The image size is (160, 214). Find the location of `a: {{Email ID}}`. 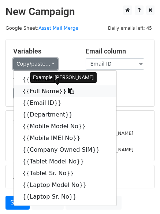

a: {{Email ID}} is located at coordinates (65, 103).